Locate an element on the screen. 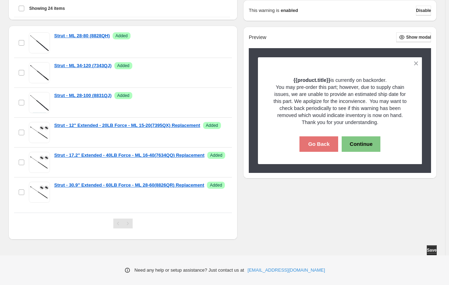 The height and width of the screenshot is (285, 449). span: Showing 24 items is located at coordinates (47, 8).